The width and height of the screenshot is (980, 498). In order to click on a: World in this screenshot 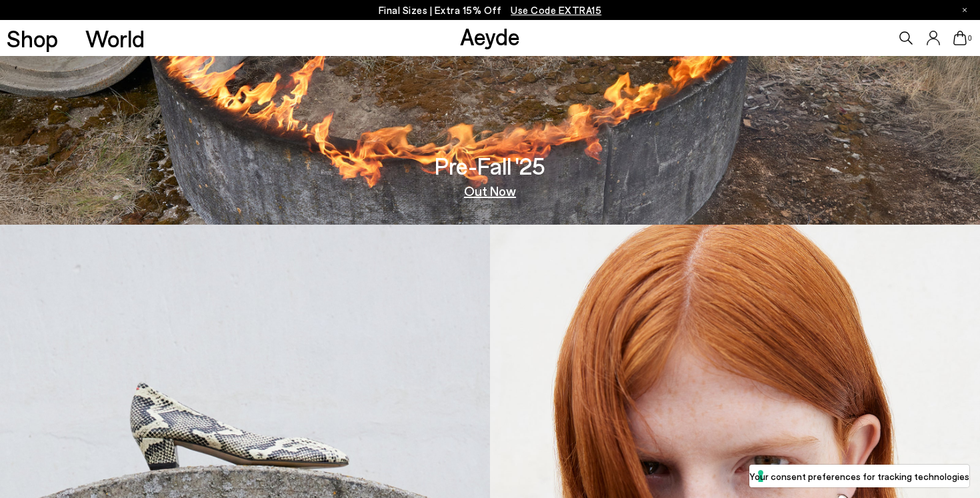, I will do `click(115, 38)`.